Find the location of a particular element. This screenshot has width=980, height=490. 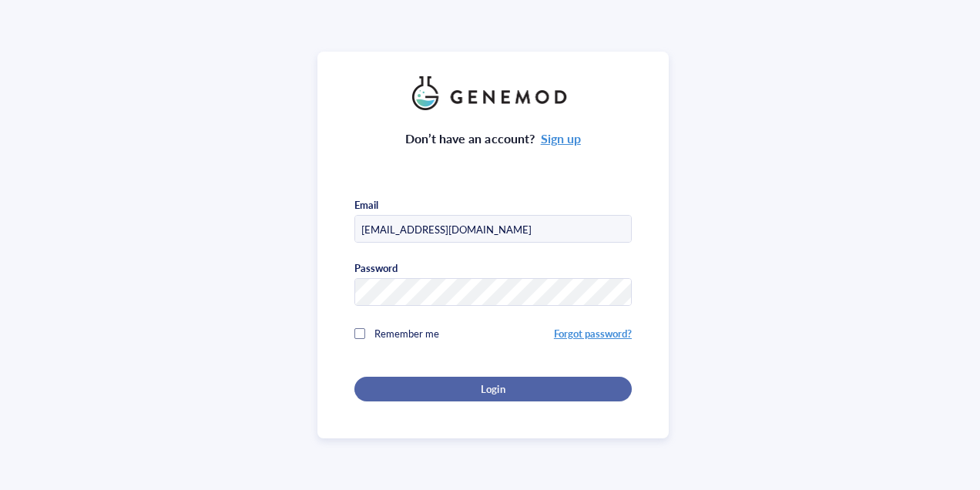

a: Sign up is located at coordinates (561, 138).